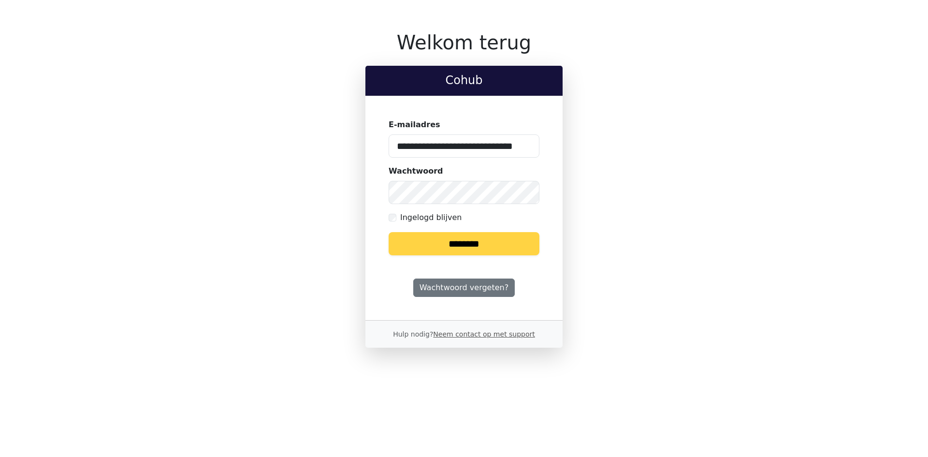  Describe the element at coordinates (464, 80) in the screenshot. I see `h2: Cohub` at that location.